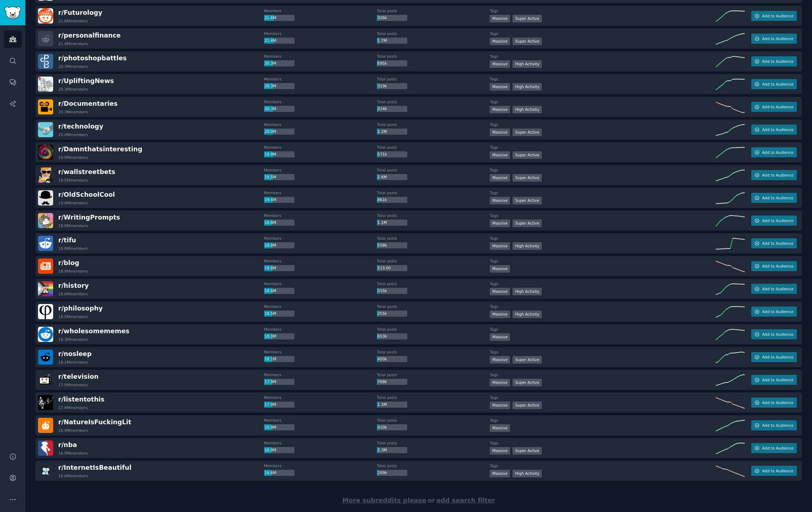 The width and height of the screenshot is (812, 512). I want to click on span: or, so click(431, 501).